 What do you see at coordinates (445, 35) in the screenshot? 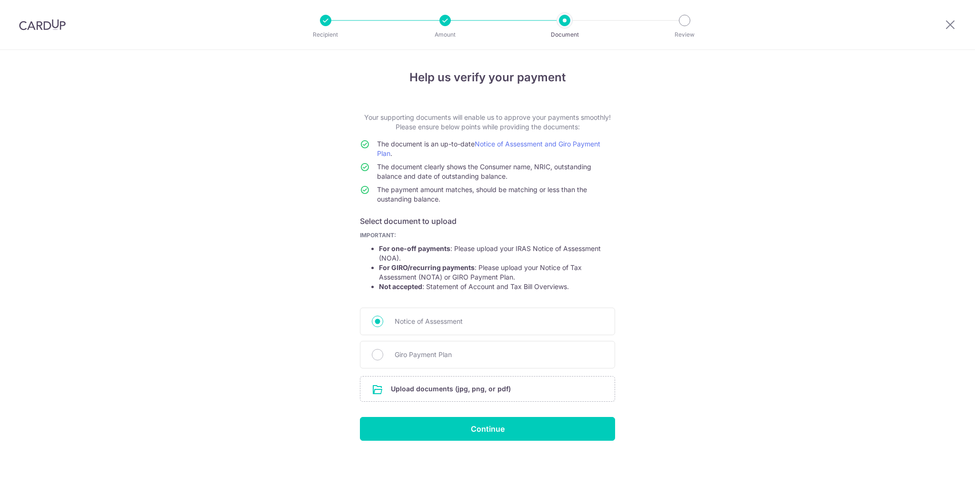
I see `p: Amount` at bounding box center [445, 35].